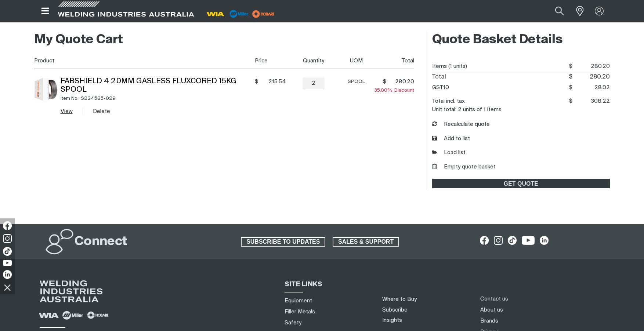  Describe the element at coordinates (298, 301) in the screenshot. I see `a: Equipment` at that location.